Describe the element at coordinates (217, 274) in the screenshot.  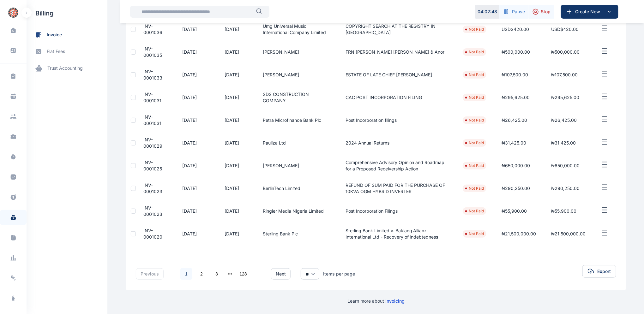
I see `a: 3` at that location.